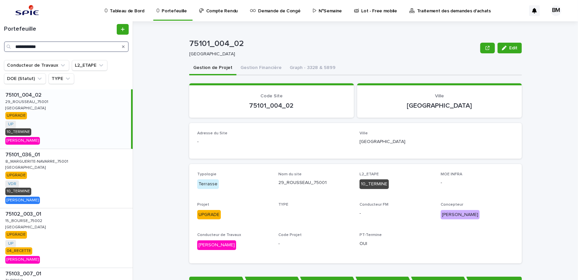 The height and width of the screenshot is (280, 578). I want to click on p: 8_MARGUERITE-NAVARRE_75001, so click(37, 161).